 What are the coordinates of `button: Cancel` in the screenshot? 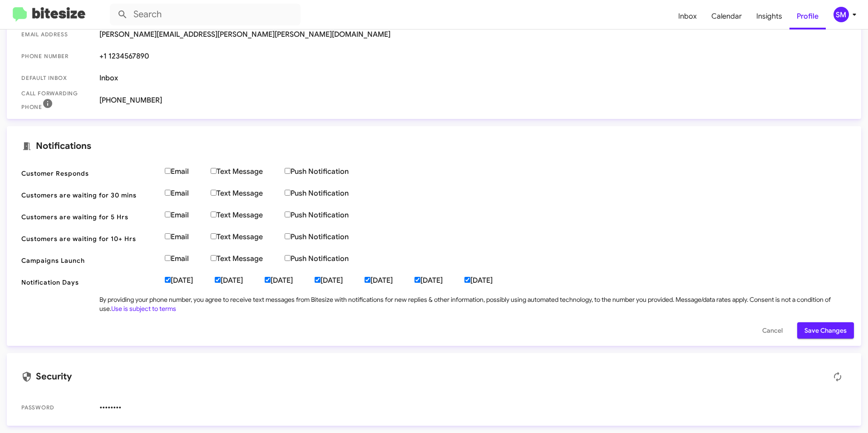 It's located at (772, 330).